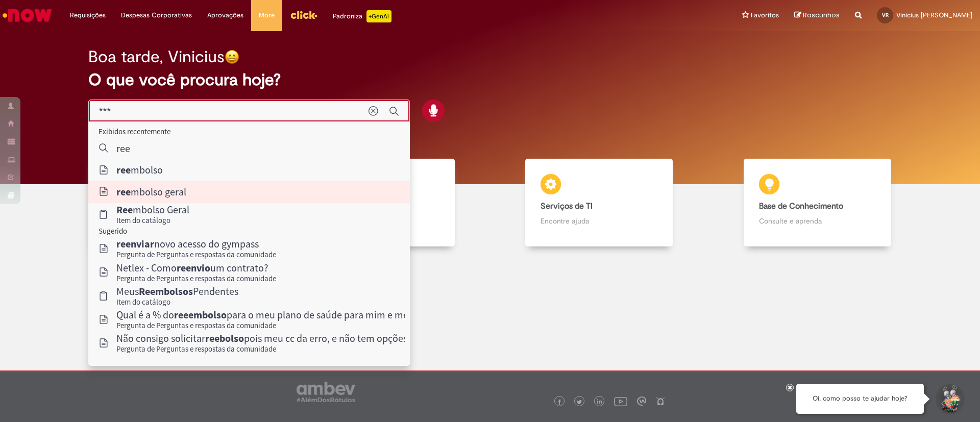  I want to click on b: Base de Conhecimento, so click(801, 206).